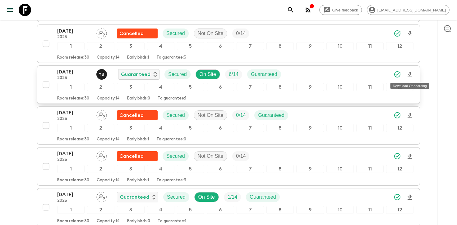 The image size is (457, 225). I want to click on div: On Site, so click(207, 75).